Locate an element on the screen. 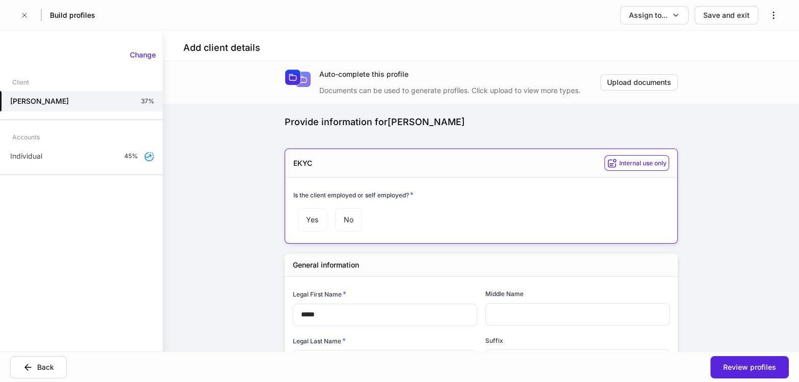  button: Upload documents is located at coordinates (639, 82).